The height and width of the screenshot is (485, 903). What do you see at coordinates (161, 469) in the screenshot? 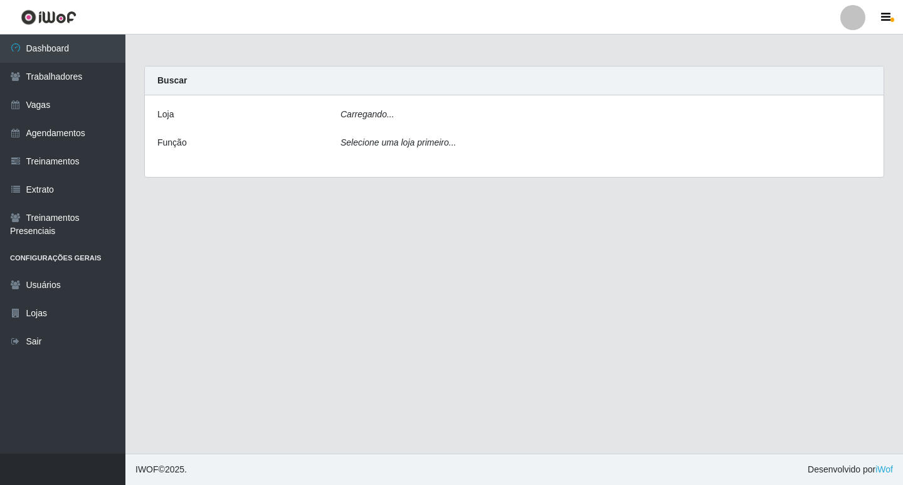
I see `span: © 2025 .` at bounding box center [161, 469].